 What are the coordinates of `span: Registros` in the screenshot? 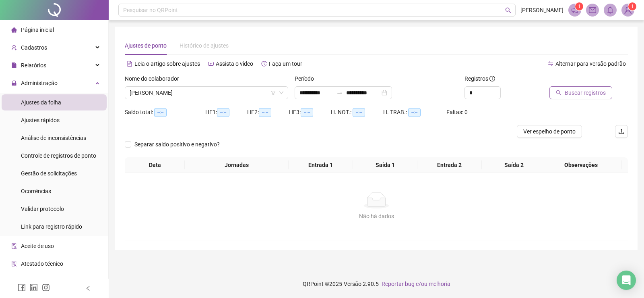 It's located at (480, 79).